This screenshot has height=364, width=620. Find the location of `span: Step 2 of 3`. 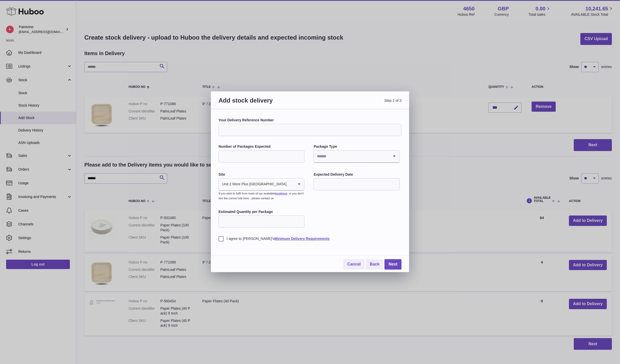

span: Step 2 of 3 is located at coordinates (356, 103).